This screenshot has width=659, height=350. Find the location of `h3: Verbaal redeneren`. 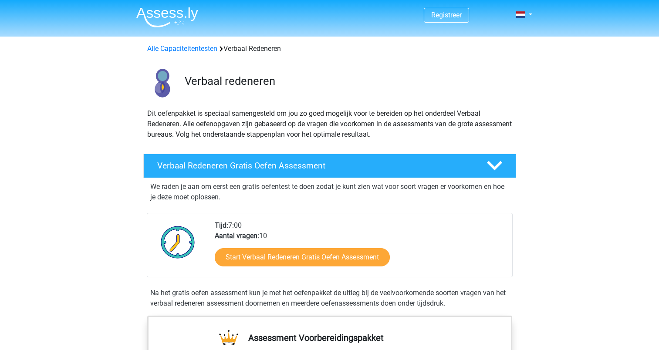

h3: Verbaal redeneren is located at coordinates (346, 81).